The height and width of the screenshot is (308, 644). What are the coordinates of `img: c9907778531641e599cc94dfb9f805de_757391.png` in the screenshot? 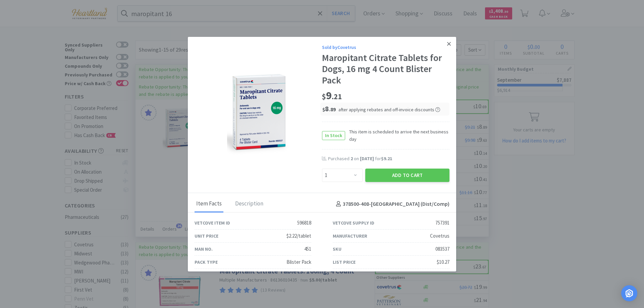 It's located at (258, 113).